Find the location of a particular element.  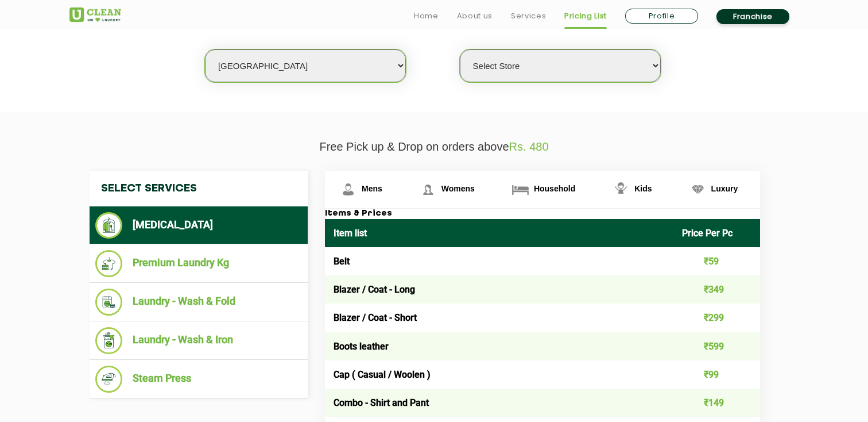

span: Kids is located at coordinates (643, 189).